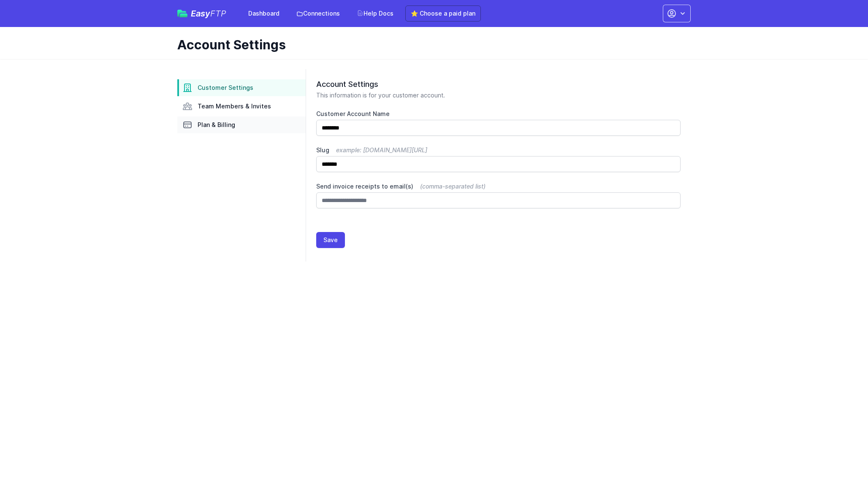  I want to click on h1: Account Settings, so click(431, 45).